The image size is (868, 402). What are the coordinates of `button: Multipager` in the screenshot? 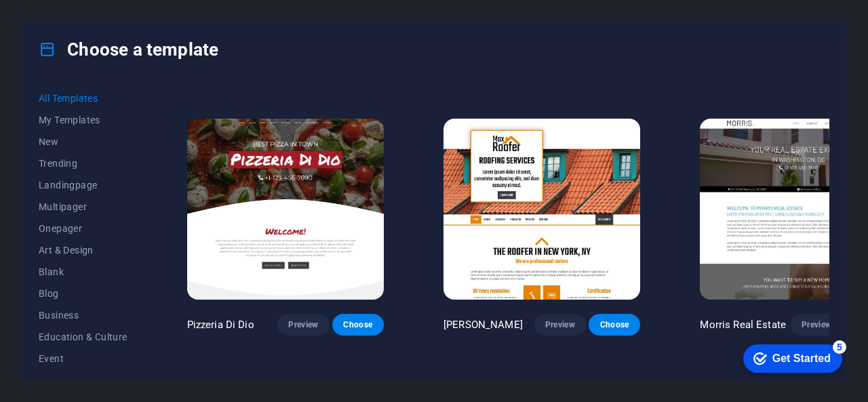 It's located at (83, 207).